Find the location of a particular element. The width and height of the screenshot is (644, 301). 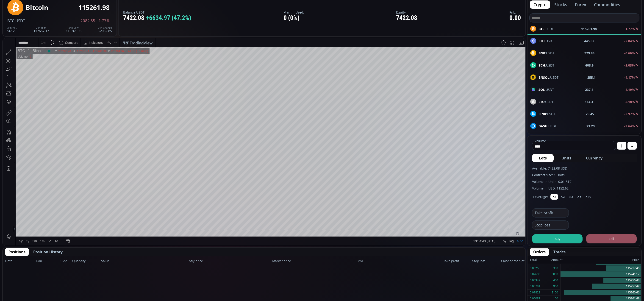

div: Toggle Log Scale is located at coordinates (509, 203).